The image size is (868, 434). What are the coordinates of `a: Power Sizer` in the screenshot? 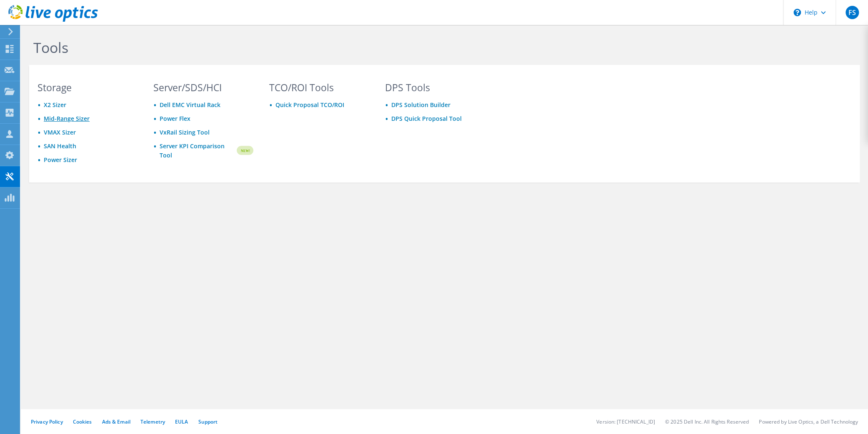 It's located at (60, 159).